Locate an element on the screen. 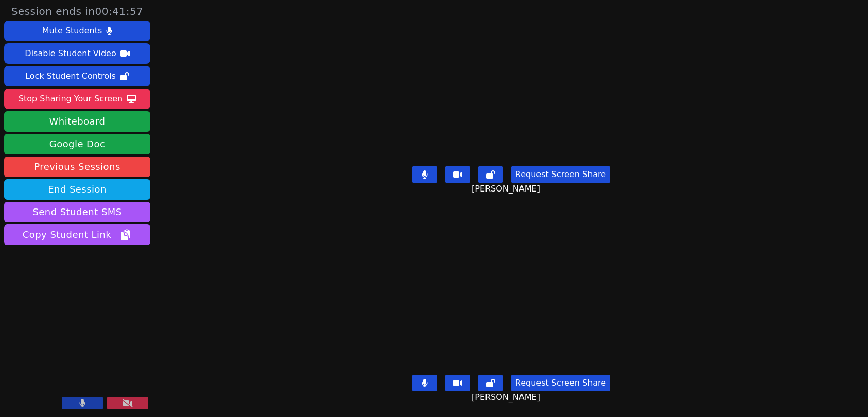 This screenshot has height=417, width=868. button: Stop Sharing Your Screen is located at coordinates (77, 99).